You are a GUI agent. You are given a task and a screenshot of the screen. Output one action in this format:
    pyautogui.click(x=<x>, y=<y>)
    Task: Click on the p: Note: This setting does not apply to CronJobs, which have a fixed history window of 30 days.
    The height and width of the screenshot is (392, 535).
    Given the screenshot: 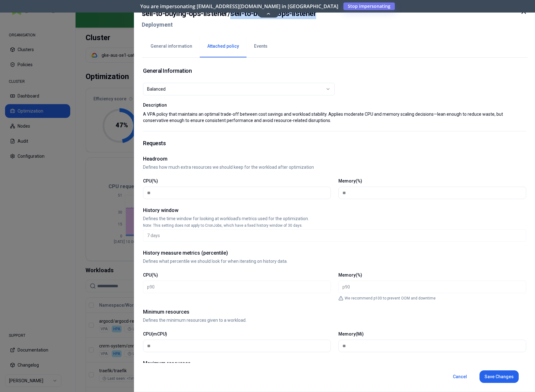 What is the action you would take?
    pyautogui.click(x=335, y=225)
    